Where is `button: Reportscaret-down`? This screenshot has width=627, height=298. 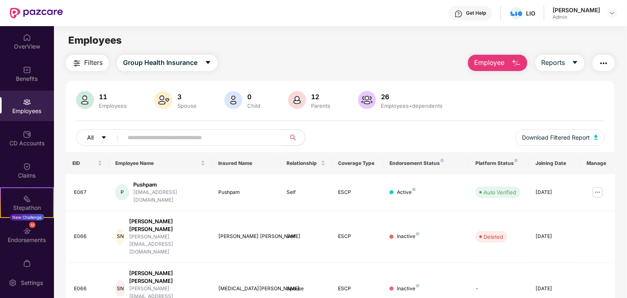 button: Reportscaret-down is located at coordinates (560, 63).